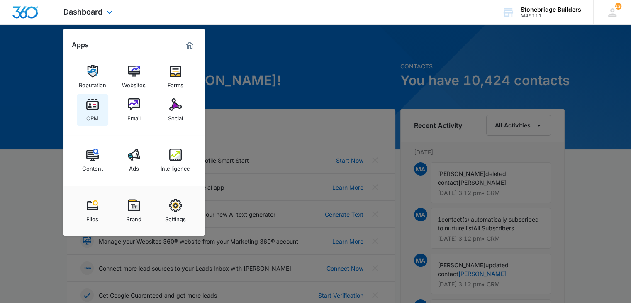 The width and height of the screenshot is (631, 303). Describe the element at coordinates (134, 110) in the screenshot. I see `a: Email` at that location.